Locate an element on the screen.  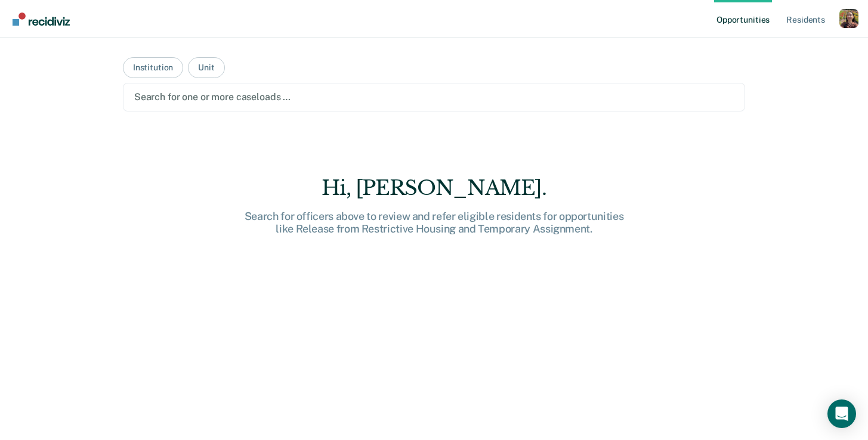
button: Profile dropdown button is located at coordinates (849, 19).